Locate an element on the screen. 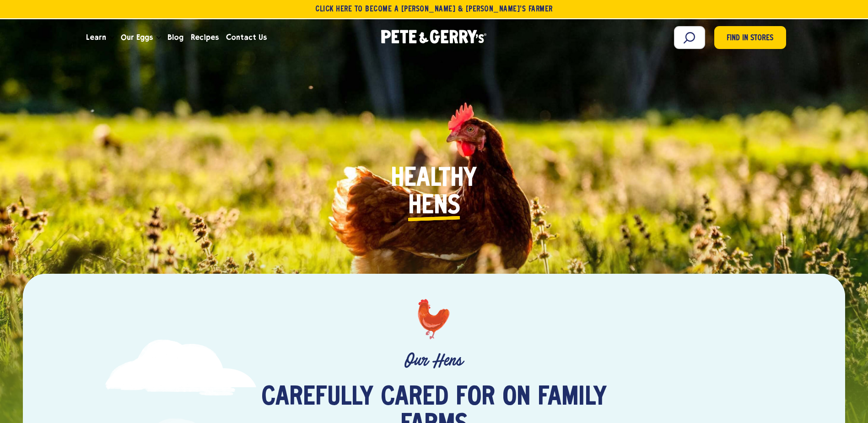  span: Contact Us is located at coordinates (246, 37).